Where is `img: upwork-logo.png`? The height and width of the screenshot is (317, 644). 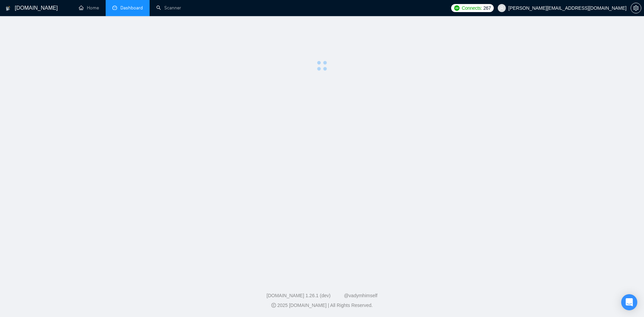 img: upwork-logo.png is located at coordinates (457, 8).